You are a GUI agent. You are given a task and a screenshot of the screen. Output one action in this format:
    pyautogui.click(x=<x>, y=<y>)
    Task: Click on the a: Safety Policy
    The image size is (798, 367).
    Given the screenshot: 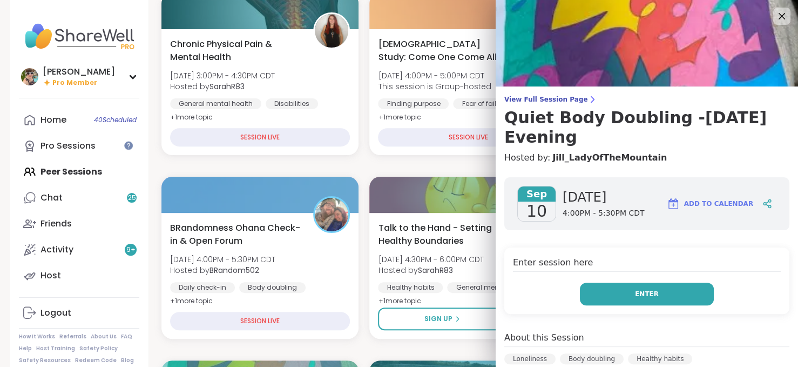 What is the action you would take?
    pyautogui.click(x=98, y=348)
    